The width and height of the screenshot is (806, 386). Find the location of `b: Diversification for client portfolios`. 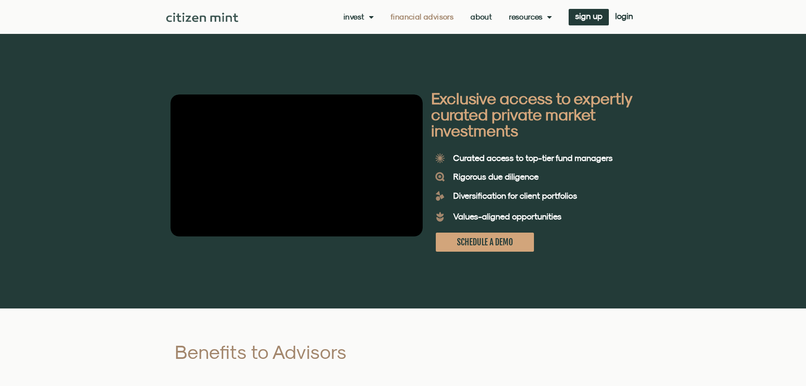

b: Diversification for client portfolios is located at coordinates (515, 195).